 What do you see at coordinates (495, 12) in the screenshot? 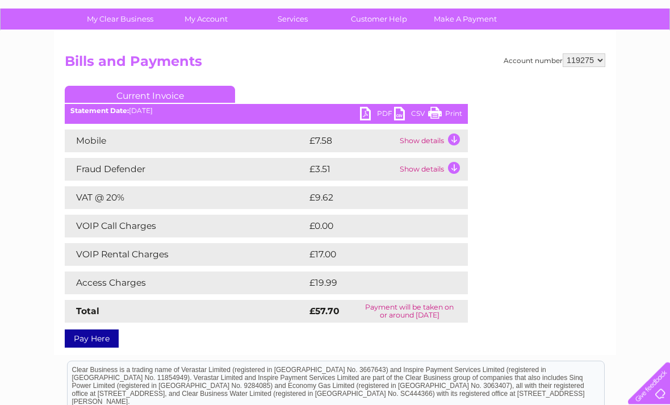
I see `span: 0333 014 3131` at bounding box center [495, 12].